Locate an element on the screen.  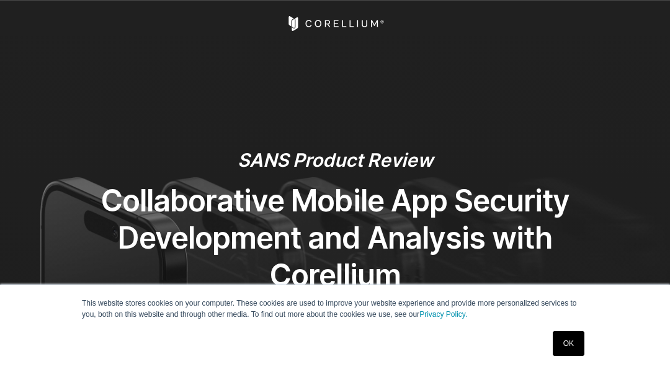
h1: Collaborative Mobile App Security Development and Analysis with Corellium is located at coordinates (335, 238).